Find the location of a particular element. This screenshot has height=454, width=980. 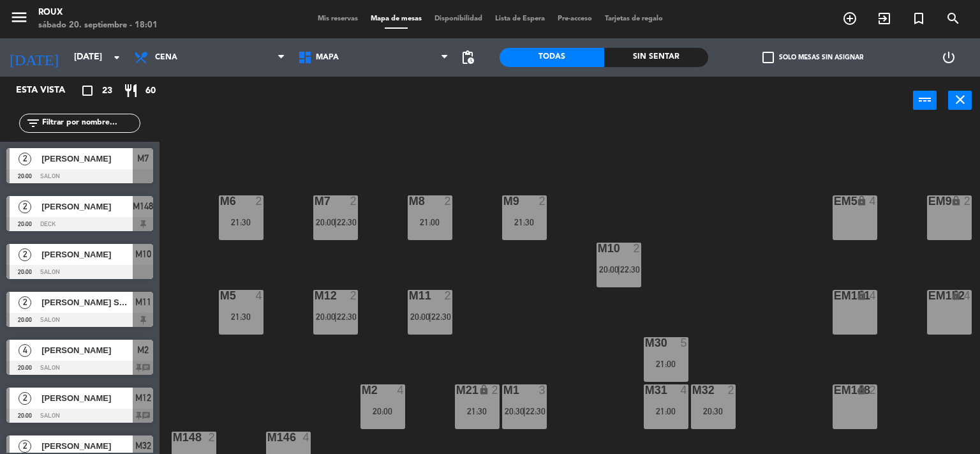

button: menu is located at coordinates (19, 19).